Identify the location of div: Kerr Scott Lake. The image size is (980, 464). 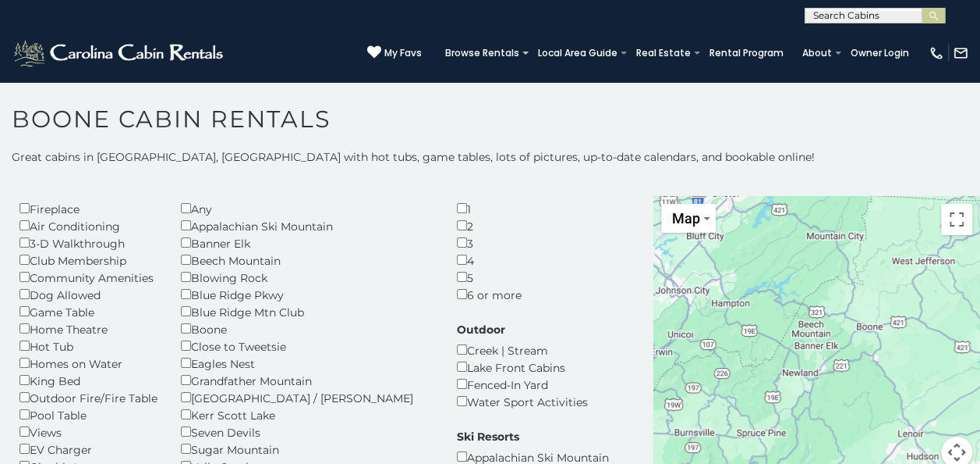
(307, 414).